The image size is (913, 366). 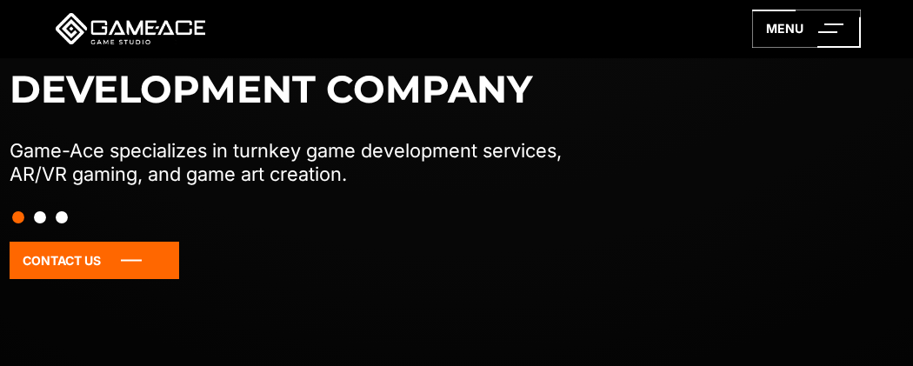 What do you see at coordinates (309, 64) in the screenshot?
I see `h1: Custom game development company` at bounding box center [309, 64].